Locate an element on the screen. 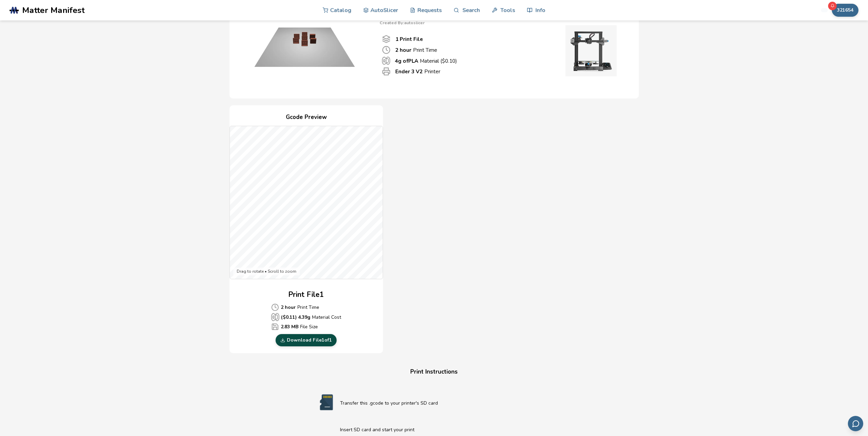  b: ($ 0.11 ) 4.39 g is located at coordinates (295, 317).